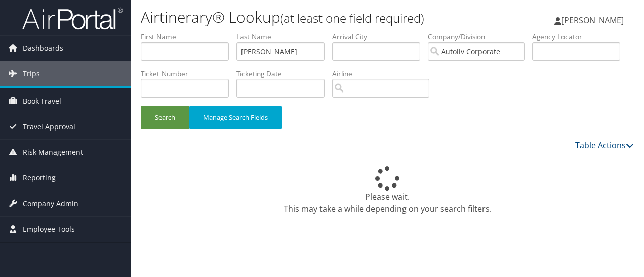 The image size is (644, 277). What do you see at coordinates (352, 18) in the screenshot?
I see `small: (at least one field required)` at bounding box center [352, 18].